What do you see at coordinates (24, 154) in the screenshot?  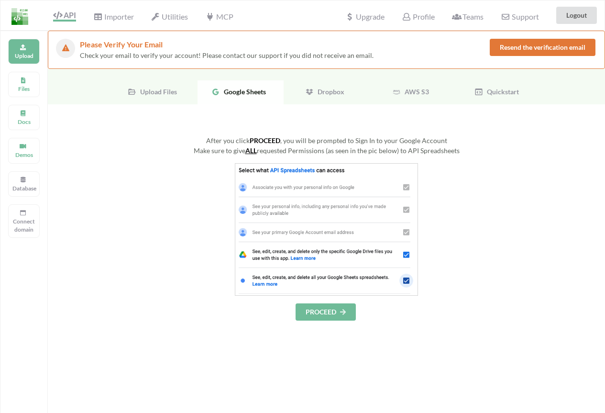 I see `p: Demos` at bounding box center [24, 154].